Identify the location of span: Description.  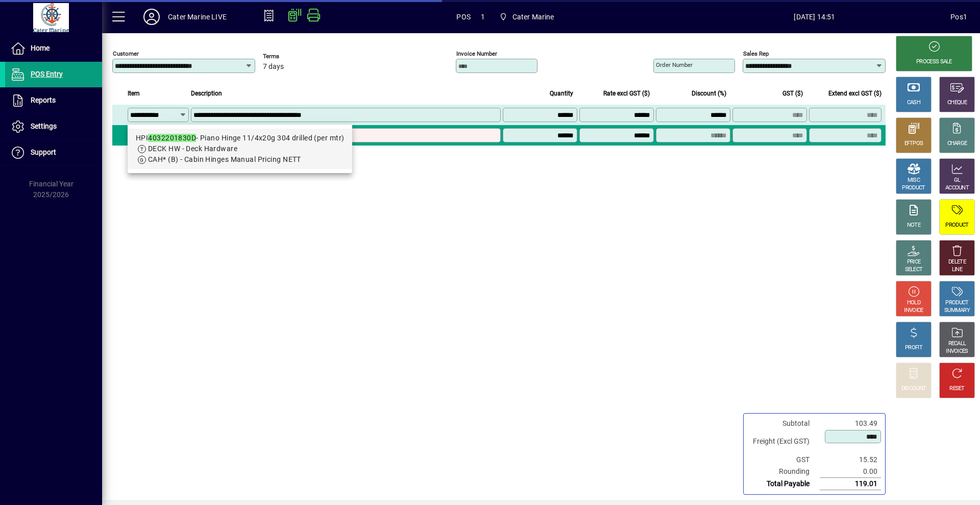
(207, 94).